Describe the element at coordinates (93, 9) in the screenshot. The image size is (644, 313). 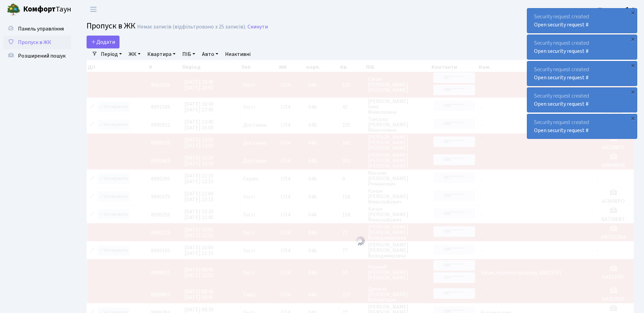
I see `button: Переключити навігацію` at that location.